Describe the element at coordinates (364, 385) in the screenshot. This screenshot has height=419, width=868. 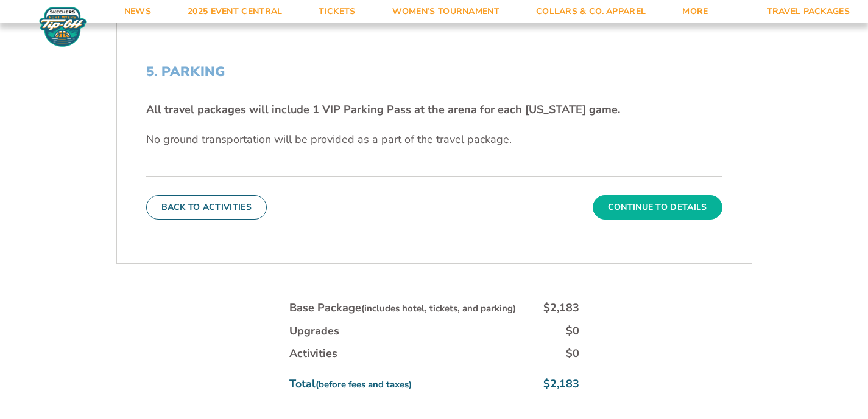
I see `small: (before fees and taxes)` at that location.